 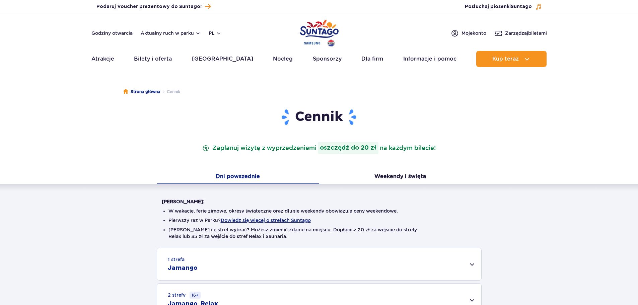 What do you see at coordinates (521, 33) in the screenshot?
I see `a: Zarządzajbiletami` at bounding box center [521, 33].